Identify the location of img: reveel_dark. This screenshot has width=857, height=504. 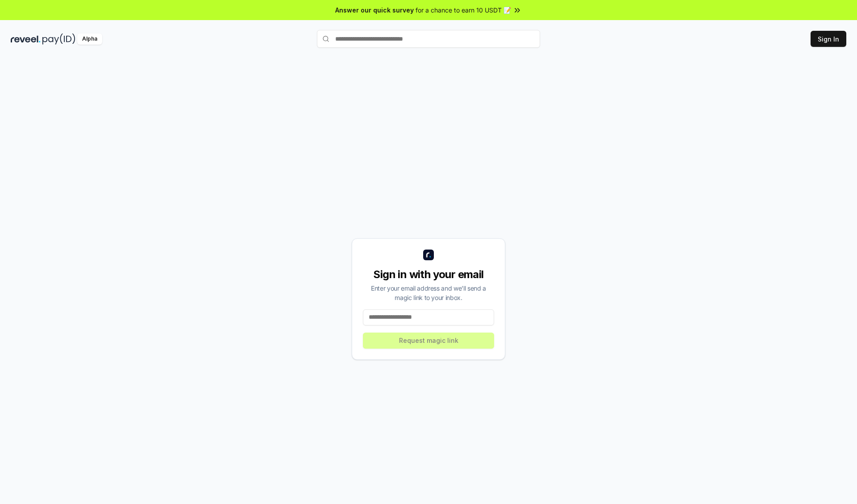
(25, 39).